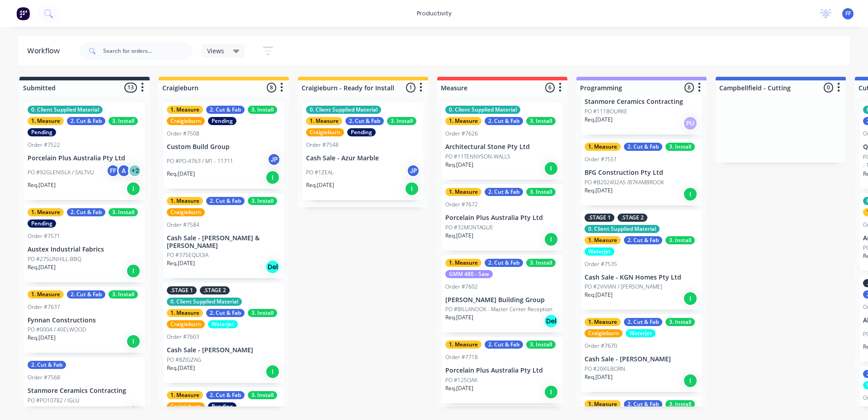  I want to click on p: PO #PO10782 / IGLU, so click(54, 401).